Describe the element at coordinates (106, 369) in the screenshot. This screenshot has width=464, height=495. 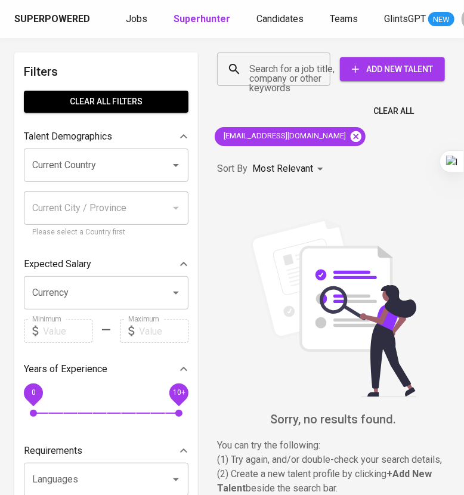
I see `div: Years of Experience` at that location.